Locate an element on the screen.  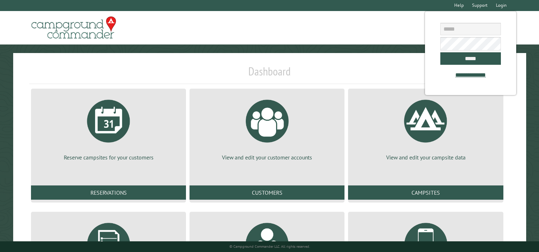
a: Campsites is located at coordinates (425, 193).